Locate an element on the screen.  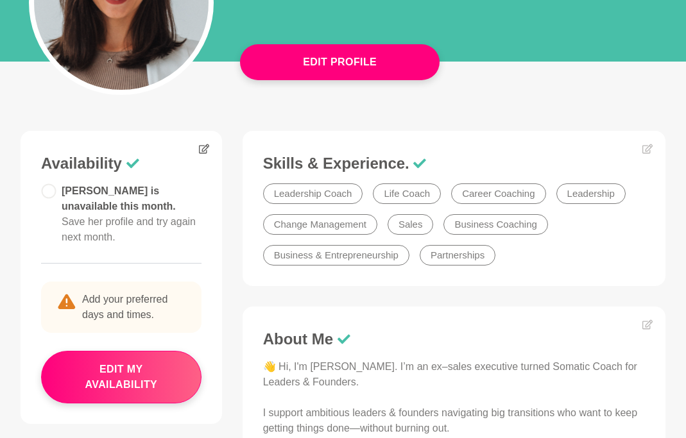
h3: Availability is located at coordinates (121, 164).